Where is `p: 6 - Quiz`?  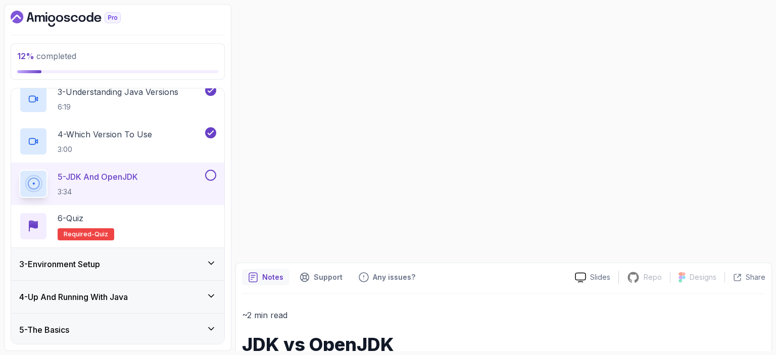
p: 6 - Quiz is located at coordinates (70, 218).